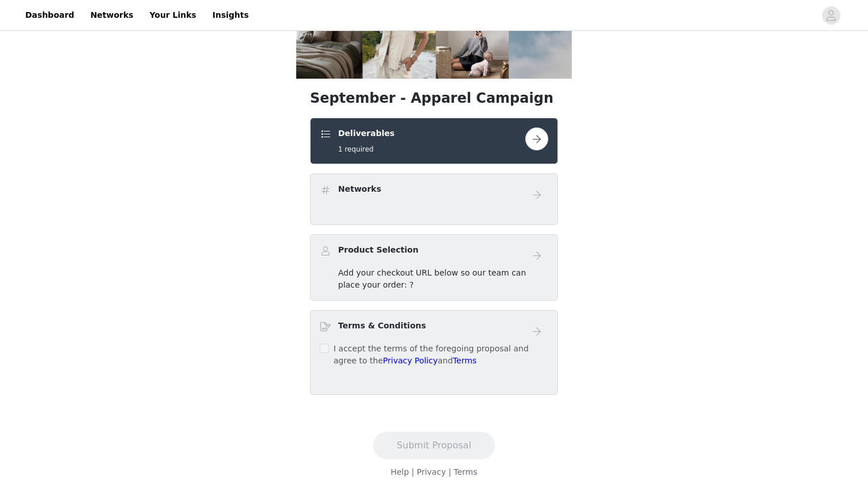 Image resolution: width=868 pixels, height=492 pixels. I want to click on div: Deliverables, so click(434, 141).